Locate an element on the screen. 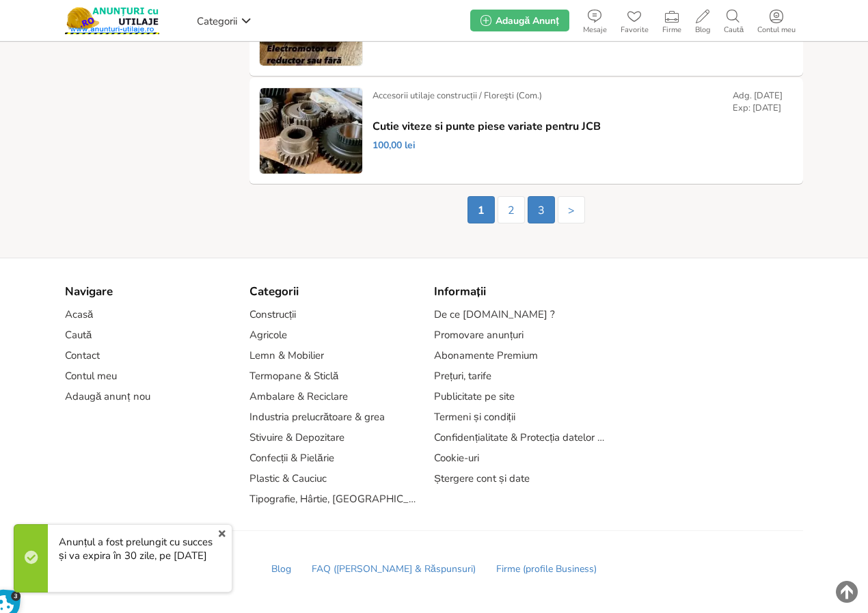 This screenshot has width=868, height=613. div: Navigare is located at coordinates (150, 292).